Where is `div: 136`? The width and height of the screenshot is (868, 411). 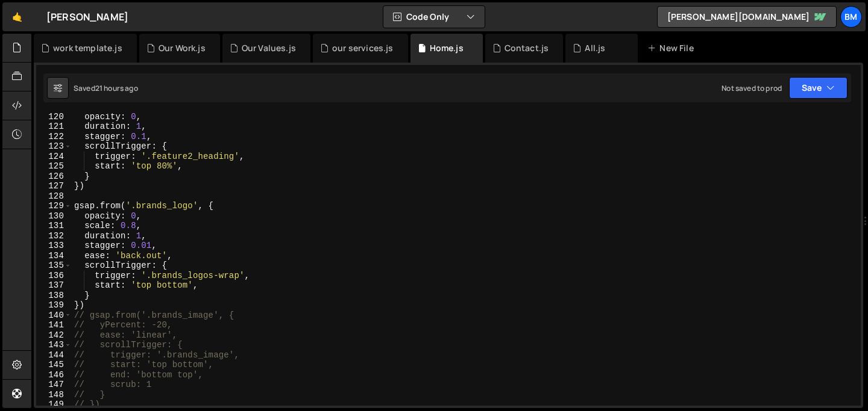 div: 136 is located at coordinates (54, 276).